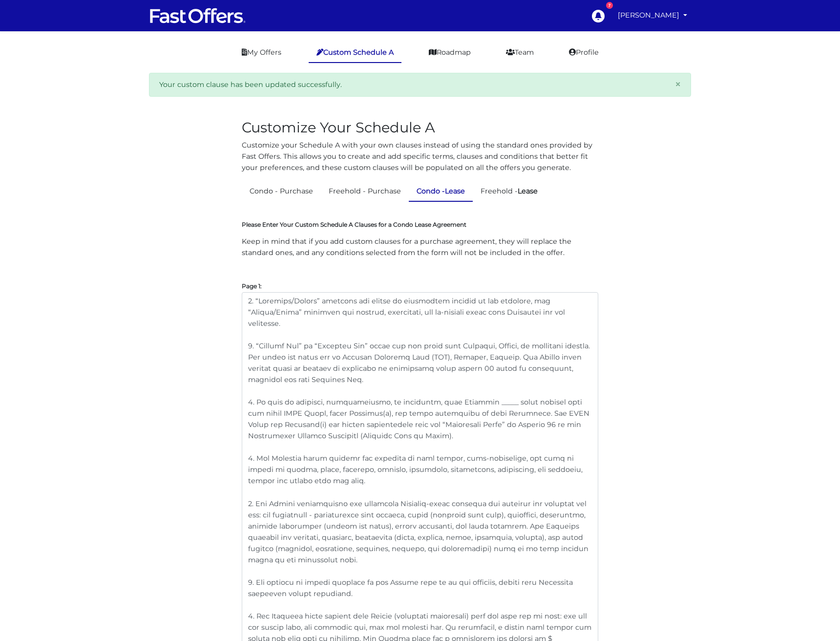 The image size is (840, 641). I want to click on h2: Customize Your Schedule A, so click(420, 127).